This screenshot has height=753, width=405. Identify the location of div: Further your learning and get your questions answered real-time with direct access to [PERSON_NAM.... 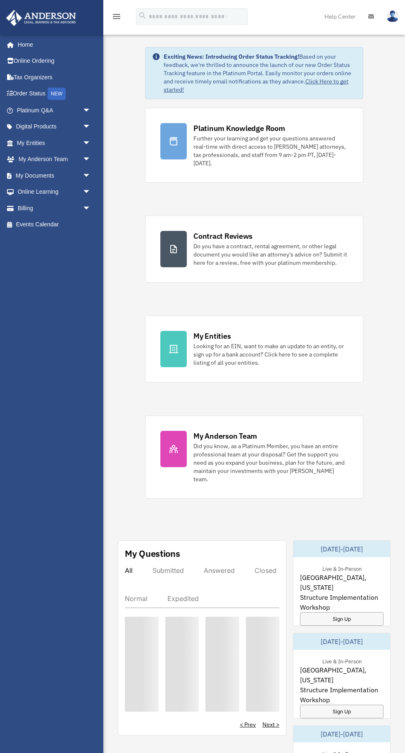
(271, 151).